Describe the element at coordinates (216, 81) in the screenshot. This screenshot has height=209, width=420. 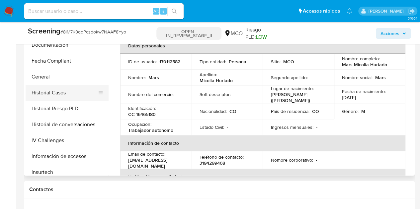
I see `p: Micolta Hurtado` at that location.